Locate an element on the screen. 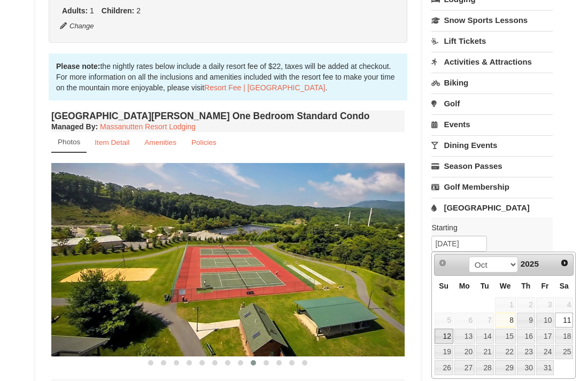 This screenshot has height=381, width=588. span: 3 is located at coordinates (545, 305).